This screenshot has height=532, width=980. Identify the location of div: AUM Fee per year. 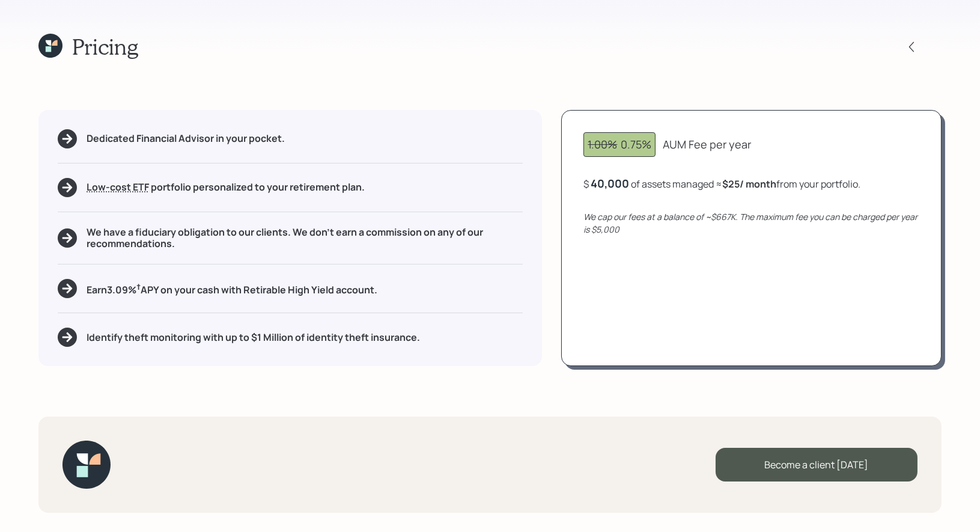
(707, 144).